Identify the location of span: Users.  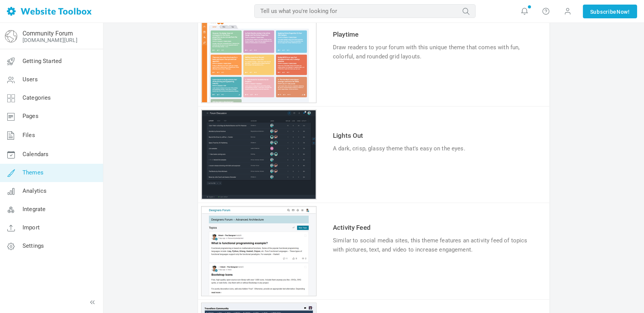
(30, 80).